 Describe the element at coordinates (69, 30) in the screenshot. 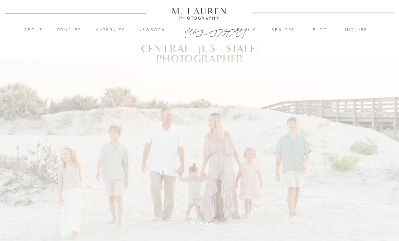

I see `a: Couples` at that location.